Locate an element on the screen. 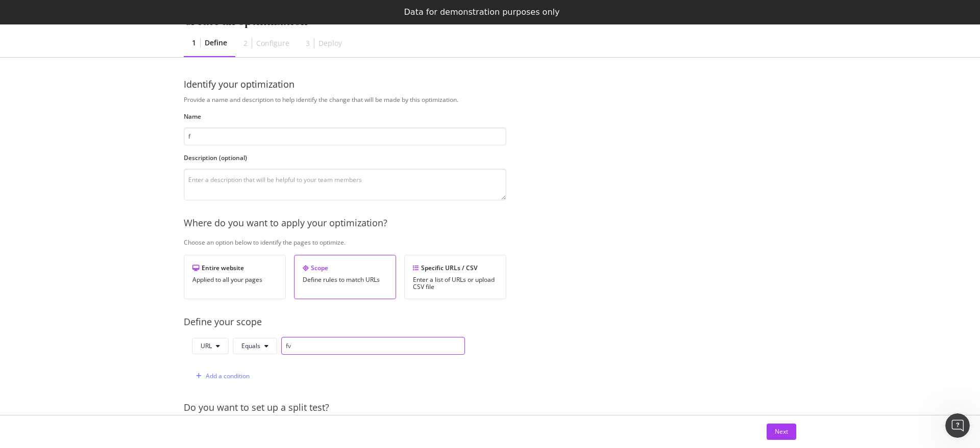 This screenshot has height=448, width=980. button: Next is located at coordinates (781, 432).